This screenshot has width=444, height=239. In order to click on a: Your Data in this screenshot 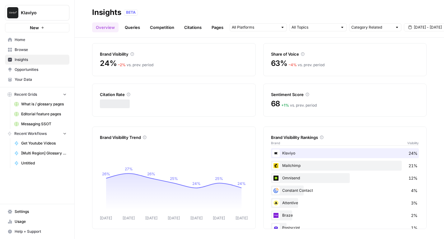, I will do `click(37, 80)`.